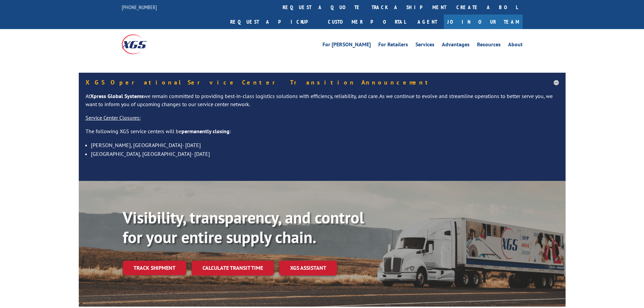 This screenshot has height=308, width=644. What do you see at coordinates (367, 21) in the screenshot?
I see `a: Customer Portal` at bounding box center [367, 21].